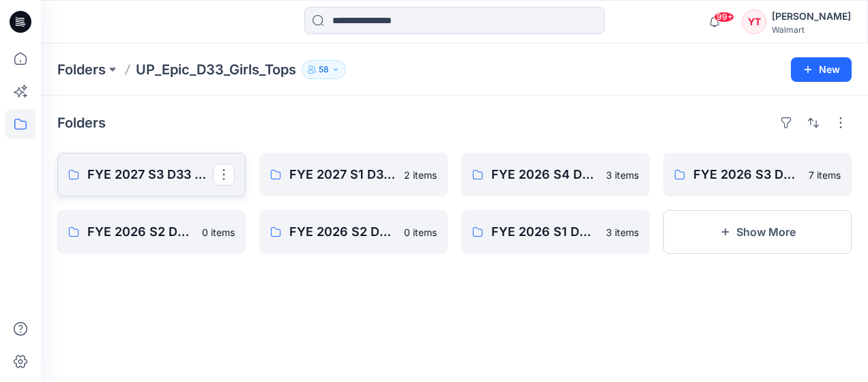  What do you see at coordinates (81, 70) in the screenshot?
I see `a: Folders` at bounding box center [81, 70].